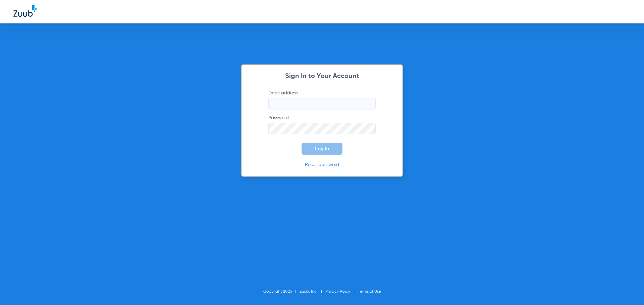 This screenshot has width=644, height=305. What do you see at coordinates (25, 10) in the screenshot?
I see `img: Zuub Logo` at bounding box center [25, 10].